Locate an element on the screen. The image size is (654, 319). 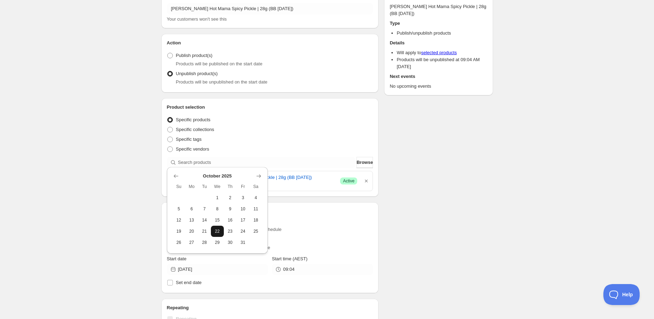
span: 13 is located at coordinates (191, 220).